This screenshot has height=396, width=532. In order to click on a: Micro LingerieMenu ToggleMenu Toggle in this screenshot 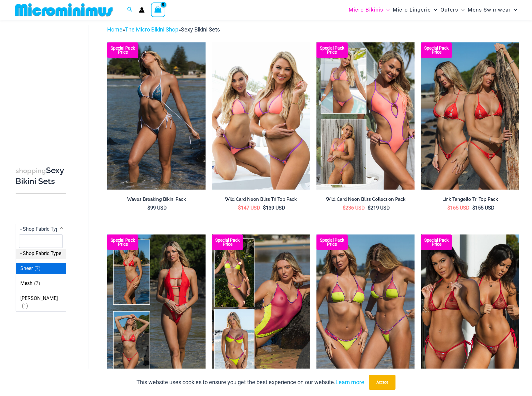, I will do `click(415, 10)`.